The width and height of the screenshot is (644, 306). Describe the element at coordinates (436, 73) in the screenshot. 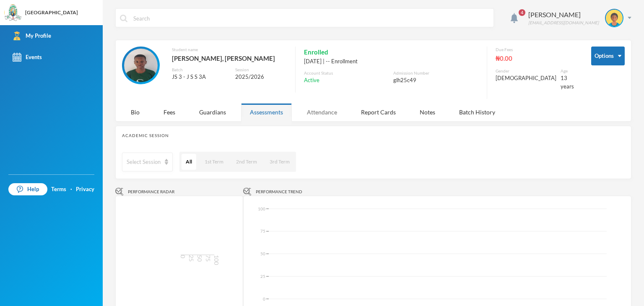

I see `div: Admission Number` at that location.